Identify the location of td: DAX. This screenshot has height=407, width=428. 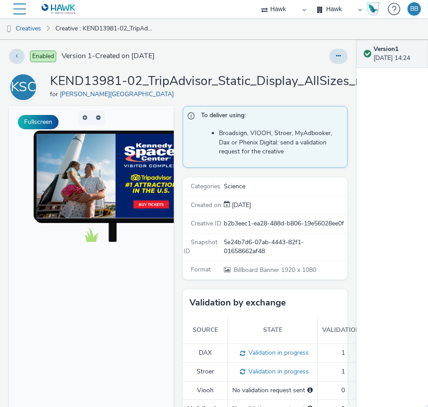
(205, 353).